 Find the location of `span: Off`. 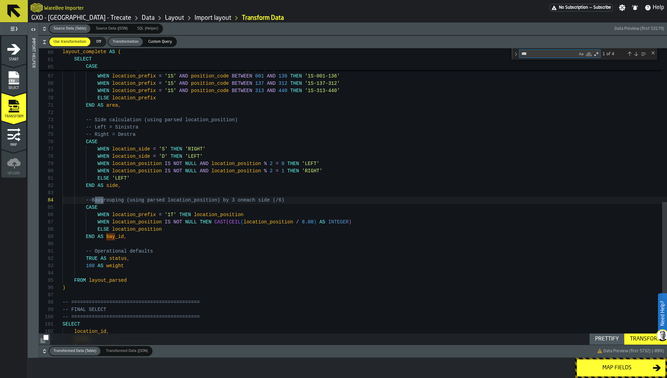

span: Off is located at coordinates (99, 42).